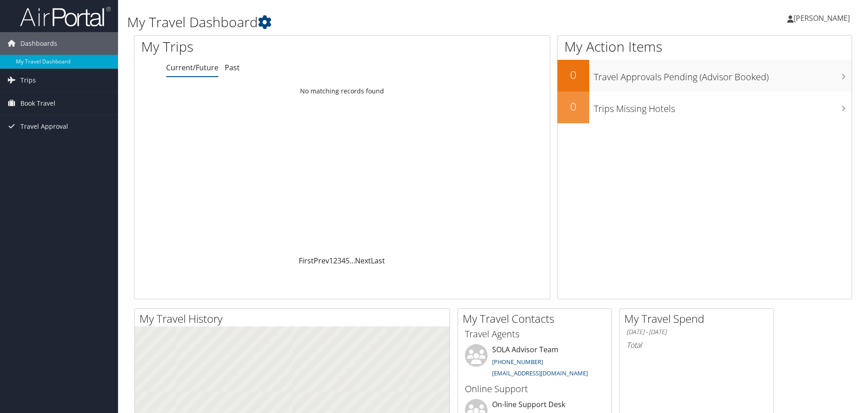  Describe the element at coordinates (704, 76) in the screenshot. I see `a: 0Travel Approvals Pending (Advisor Booked)` at that location.